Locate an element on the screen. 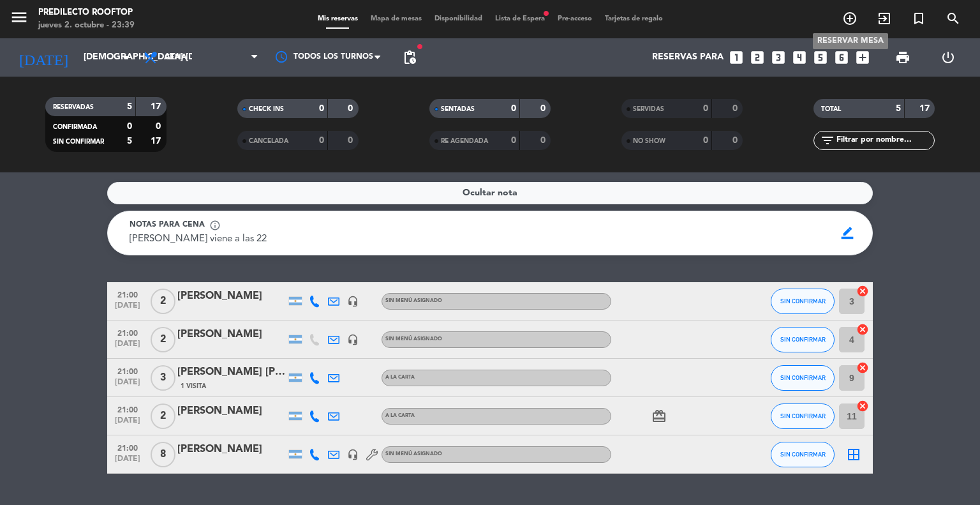  i: looks_3 is located at coordinates (778, 57).